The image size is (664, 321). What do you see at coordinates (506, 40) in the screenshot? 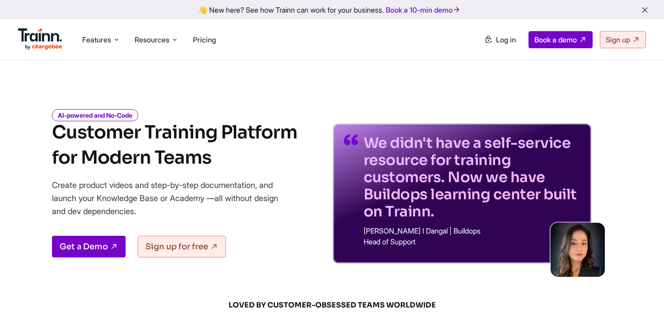
I see `span: Log in` at bounding box center [506, 40].